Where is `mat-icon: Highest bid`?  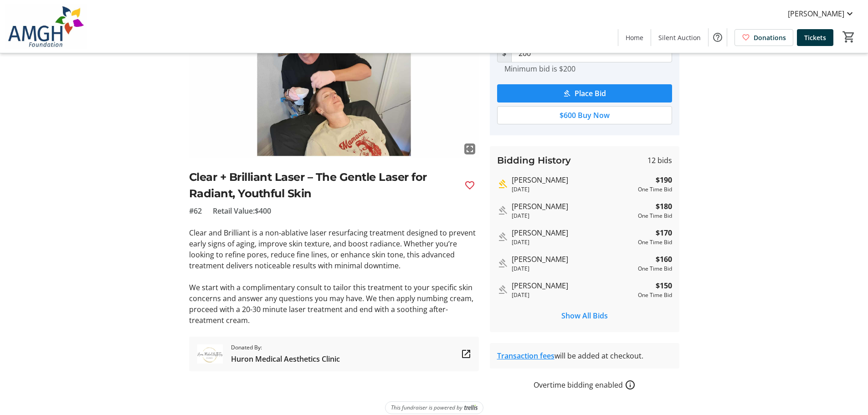
mat-icon: Highest bid is located at coordinates (502, 184).